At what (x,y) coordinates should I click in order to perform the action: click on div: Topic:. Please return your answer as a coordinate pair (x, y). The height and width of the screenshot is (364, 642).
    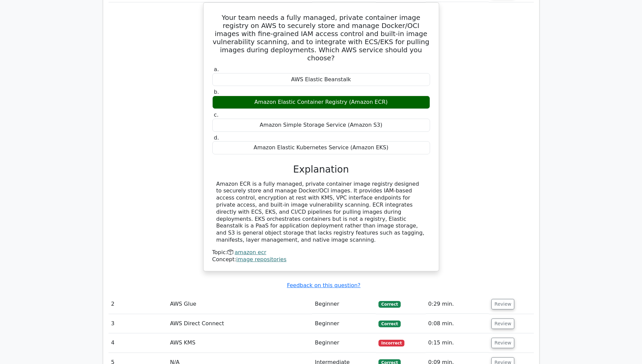
    Looking at the image, I should click on (321, 253).